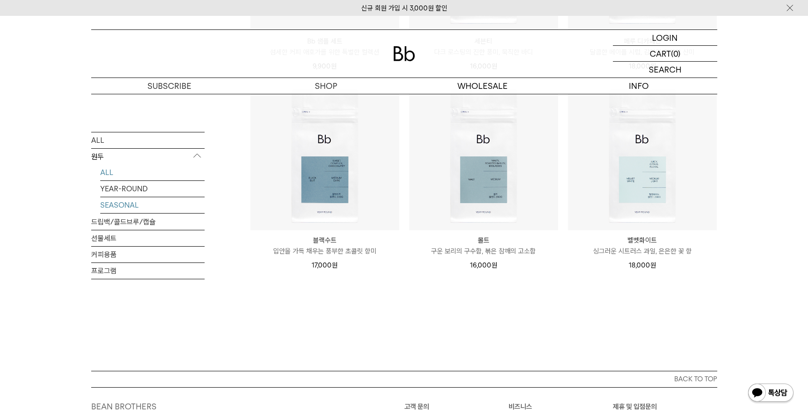  What do you see at coordinates (325, 251) in the screenshot?
I see `p: 입안을 가득 채우는 풍부한 초콜릿 향미` at bounding box center [325, 251].